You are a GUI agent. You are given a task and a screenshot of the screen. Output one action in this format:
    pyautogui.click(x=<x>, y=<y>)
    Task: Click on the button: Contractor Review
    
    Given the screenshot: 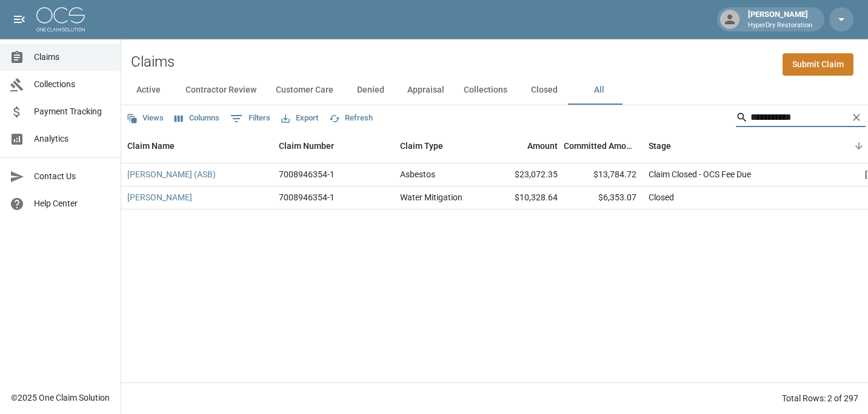 What is the action you would take?
    pyautogui.click(x=221, y=90)
    